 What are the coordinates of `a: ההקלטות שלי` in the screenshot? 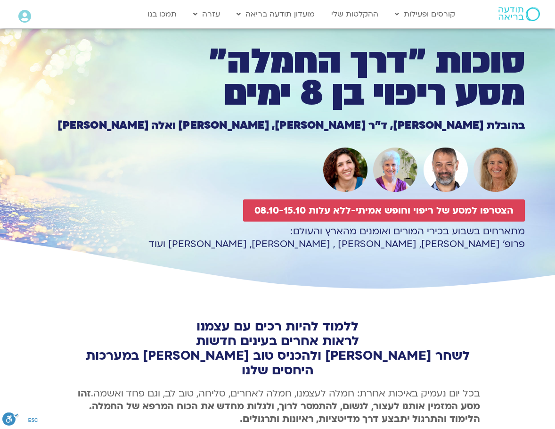 It's located at (355, 14).